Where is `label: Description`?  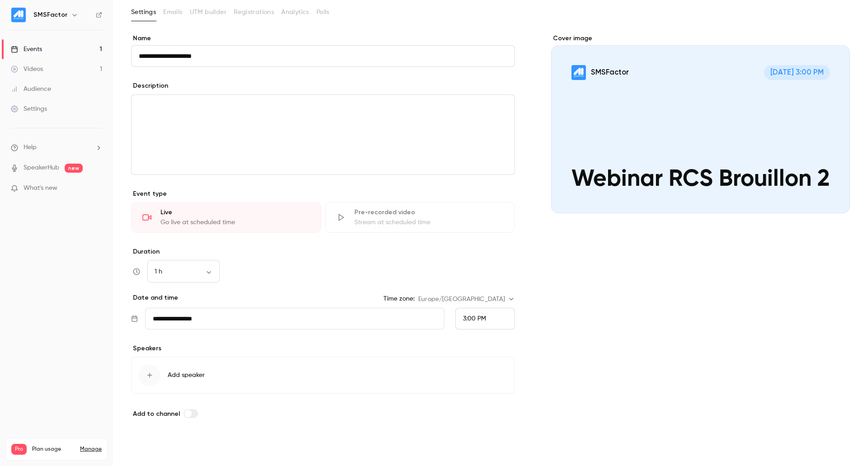 label: Description is located at coordinates (150, 86).